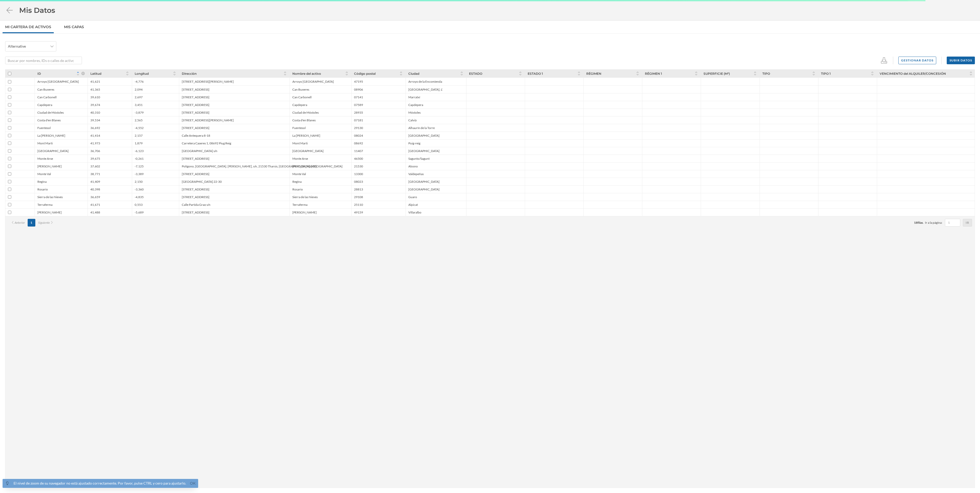 The width and height of the screenshot is (980, 493). Describe the element at coordinates (359, 158) in the screenshot. I see `div: 46500` at that location.